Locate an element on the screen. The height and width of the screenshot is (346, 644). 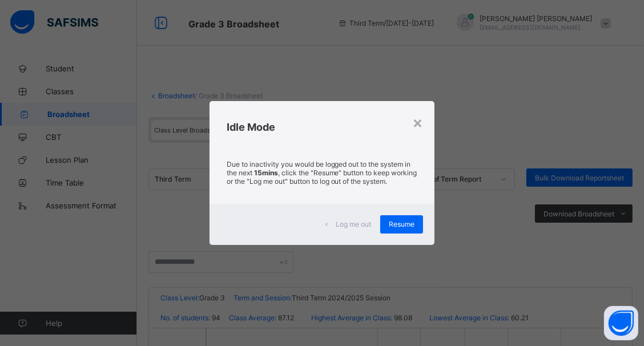
span: Log me out is located at coordinates (353, 224).